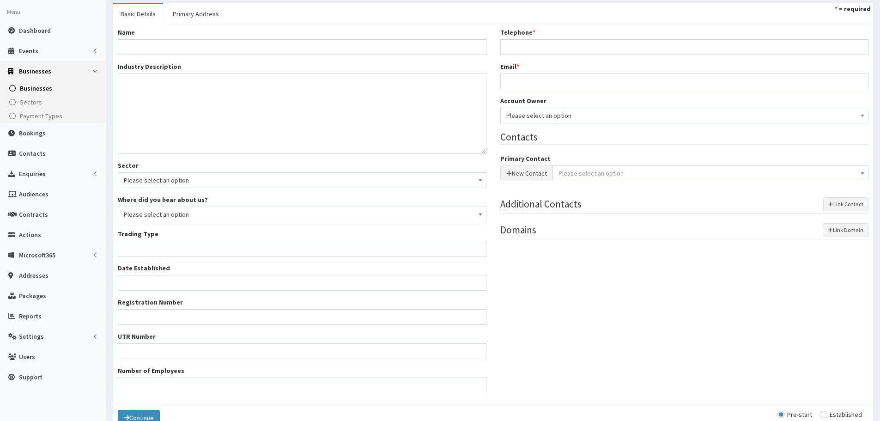  Describe the element at coordinates (41, 116) in the screenshot. I see `span: Payment Types` at that location.